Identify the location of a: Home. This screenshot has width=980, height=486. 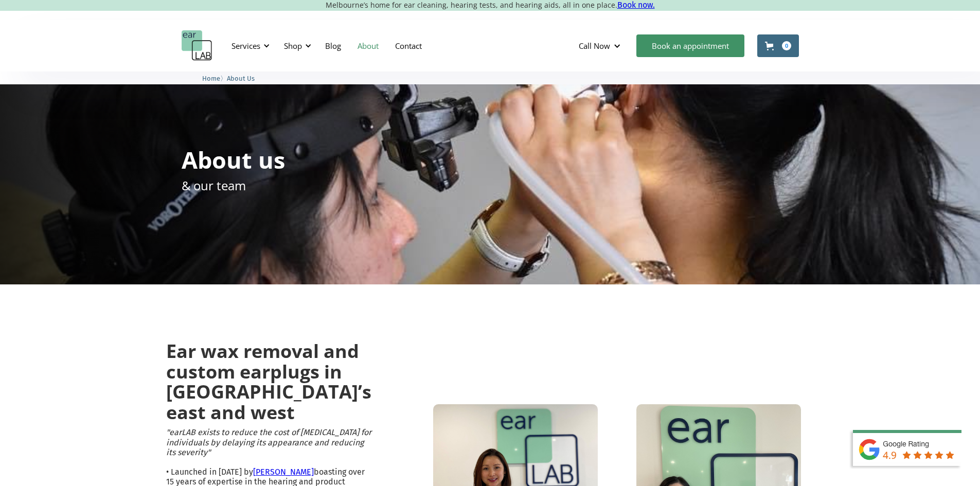
(211, 78).